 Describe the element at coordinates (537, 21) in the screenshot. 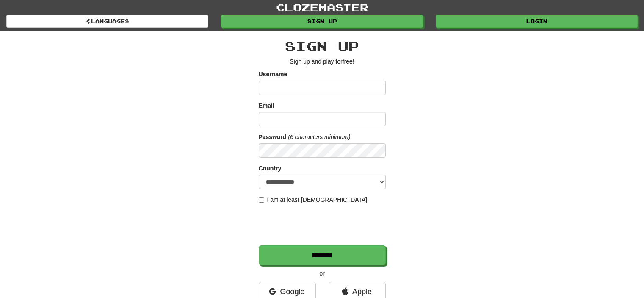

I see `a: Login` at that location.